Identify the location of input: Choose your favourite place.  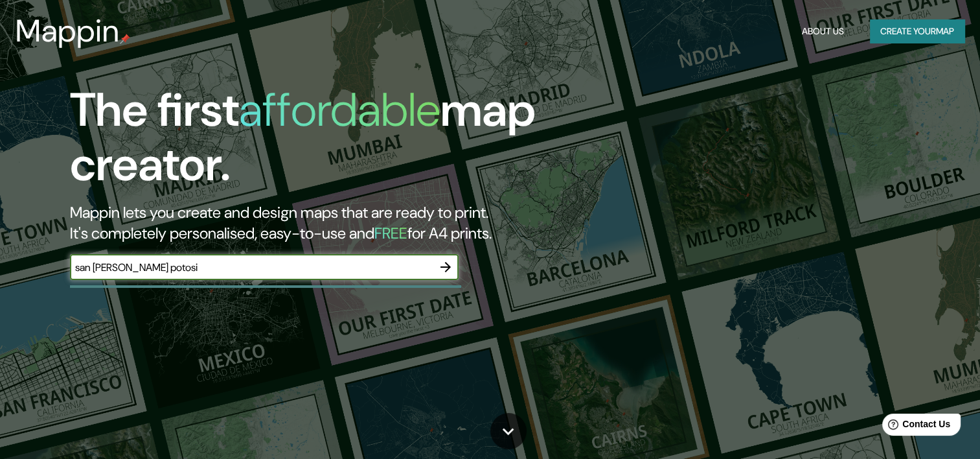
(251, 267).